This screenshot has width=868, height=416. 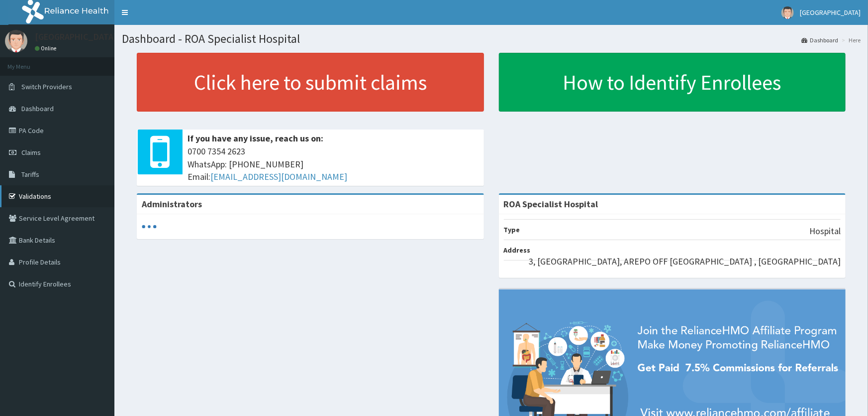 I want to click on span: Claims, so click(x=31, y=152).